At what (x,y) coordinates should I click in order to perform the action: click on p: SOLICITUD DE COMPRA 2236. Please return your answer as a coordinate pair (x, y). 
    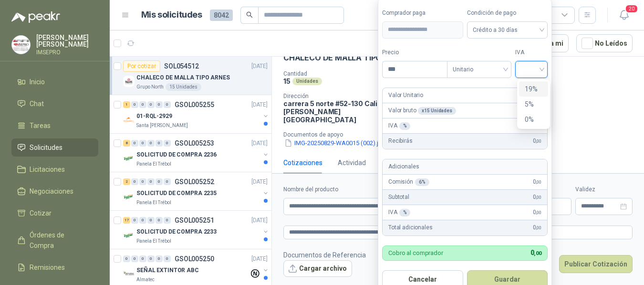
    Looking at the image, I should click on (177, 155).